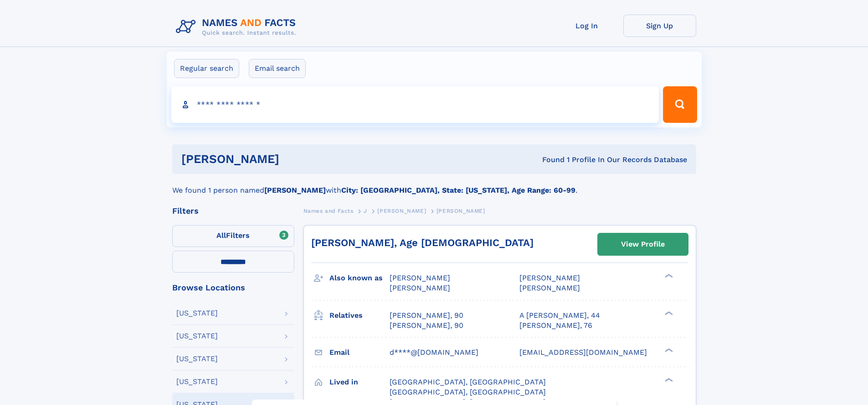  I want to click on h3: Lived in, so click(359, 381).